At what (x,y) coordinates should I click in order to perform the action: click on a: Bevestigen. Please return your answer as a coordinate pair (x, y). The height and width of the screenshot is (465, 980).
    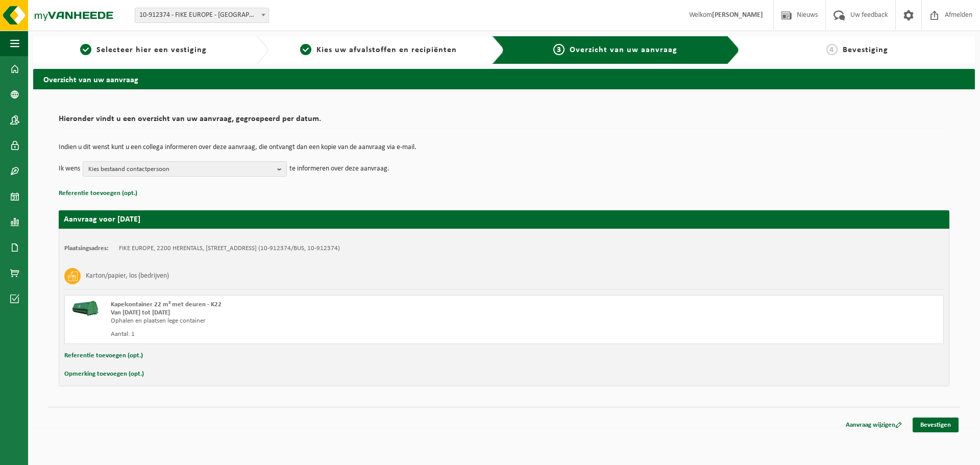
    Looking at the image, I should click on (936, 425).